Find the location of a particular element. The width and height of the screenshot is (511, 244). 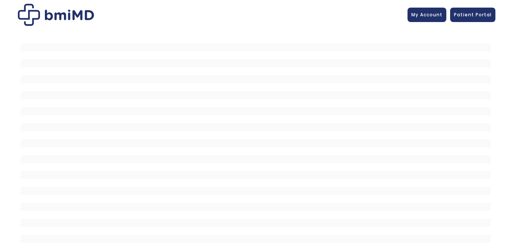

a: Patient Portal is located at coordinates (472, 15).